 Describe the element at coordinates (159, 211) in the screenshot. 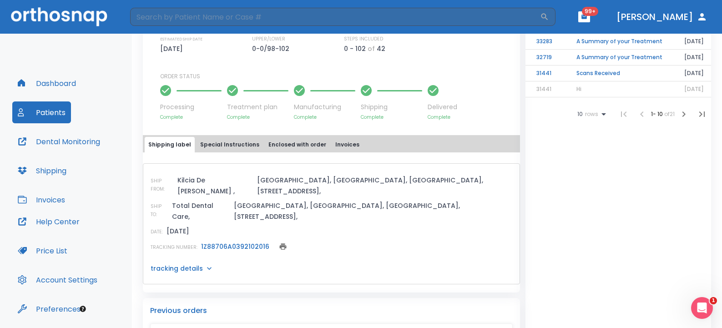

I see `p: SHIP TO:` at that location.